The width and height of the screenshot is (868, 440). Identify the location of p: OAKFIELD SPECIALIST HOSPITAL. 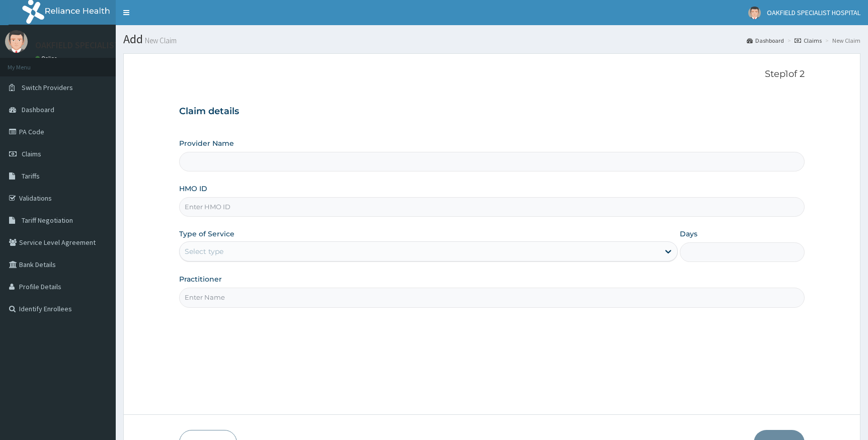
(98, 45).